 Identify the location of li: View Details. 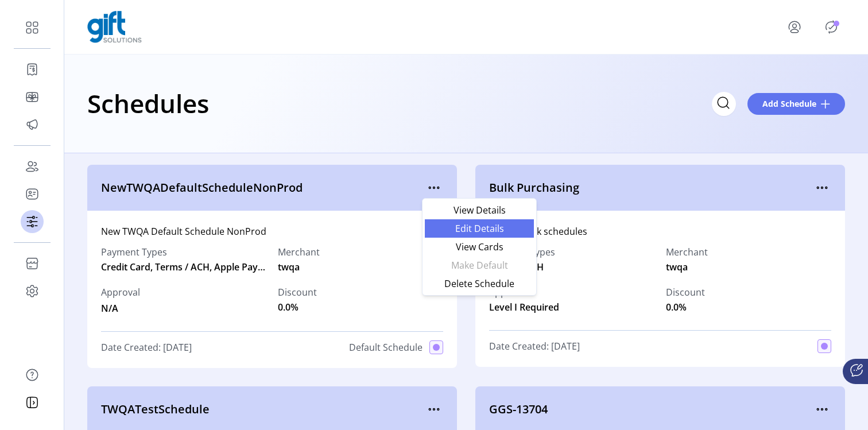
(480, 210).